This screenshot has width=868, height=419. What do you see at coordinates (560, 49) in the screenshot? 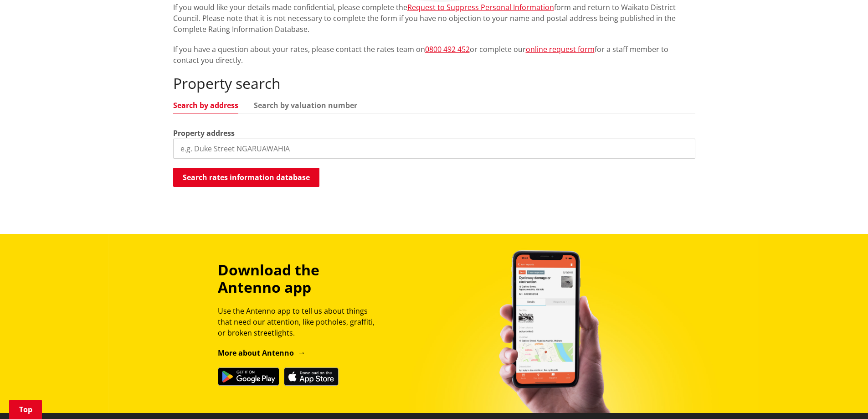
I see `a: online request form` at bounding box center [560, 49].